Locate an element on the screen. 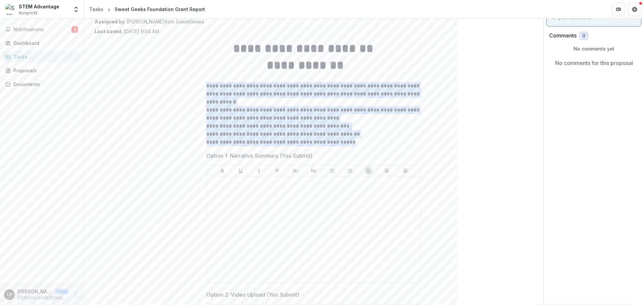  button: Heading 2 is located at coordinates (314, 171).